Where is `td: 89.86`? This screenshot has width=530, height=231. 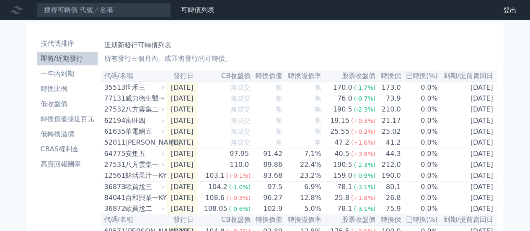
td: 89.86 is located at coordinates (267, 165).